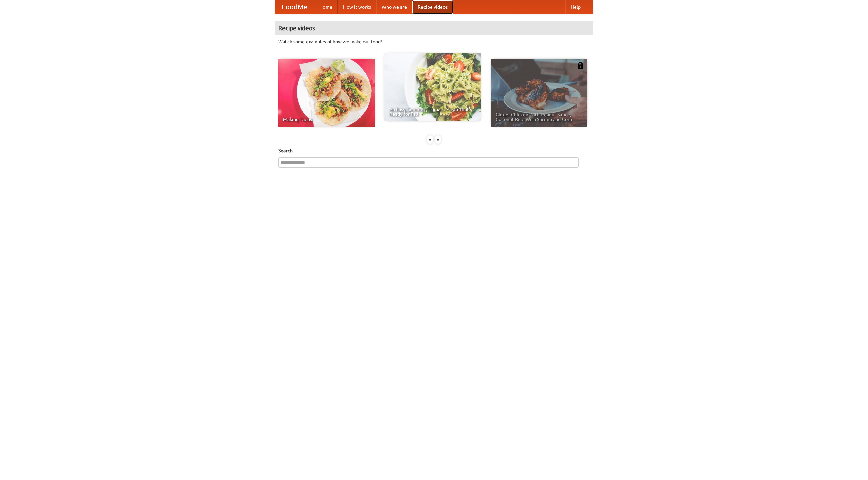 This screenshot has height=480, width=868. What do you see at coordinates (434, 28) in the screenshot?
I see `h4: Recipe videos` at bounding box center [434, 28].